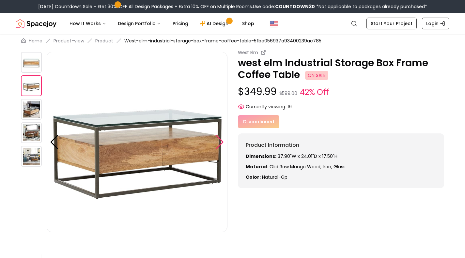  Describe the element at coordinates (257, 167) in the screenshot. I see `strong: Material:` at that location.